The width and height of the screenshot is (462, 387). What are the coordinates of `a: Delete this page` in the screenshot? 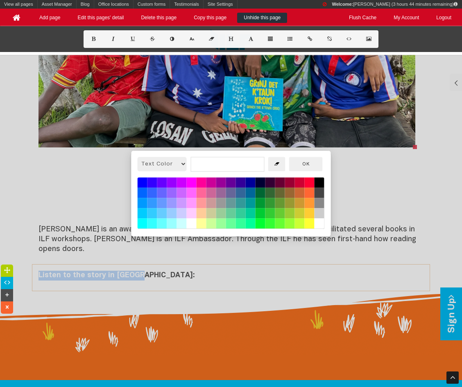 It's located at (159, 18).